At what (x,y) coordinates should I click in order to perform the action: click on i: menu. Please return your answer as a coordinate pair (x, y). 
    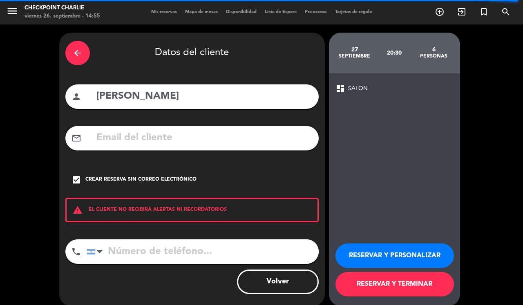
    Looking at the image, I should click on (12, 11).